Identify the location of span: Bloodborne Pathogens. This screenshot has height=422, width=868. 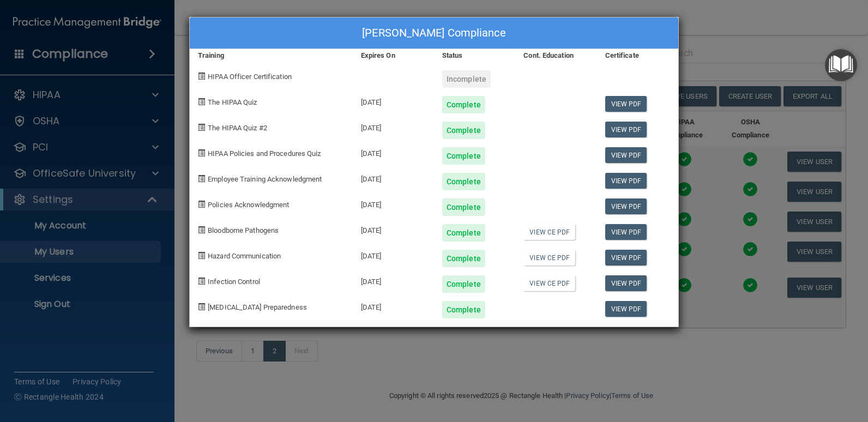
(243, 230).